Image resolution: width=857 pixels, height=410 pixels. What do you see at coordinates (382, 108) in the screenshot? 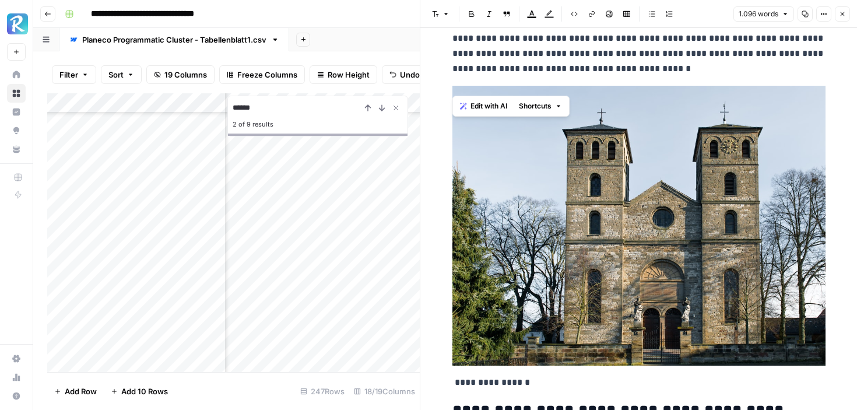
I see `button: Next Result` at bounding box center [382, 108].